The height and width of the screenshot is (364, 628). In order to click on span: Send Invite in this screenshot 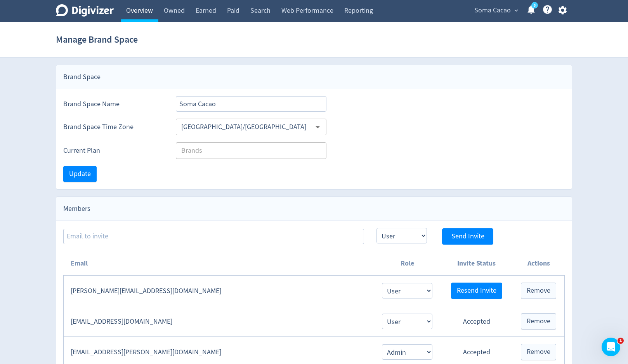, I will do `click(468, 237)`.